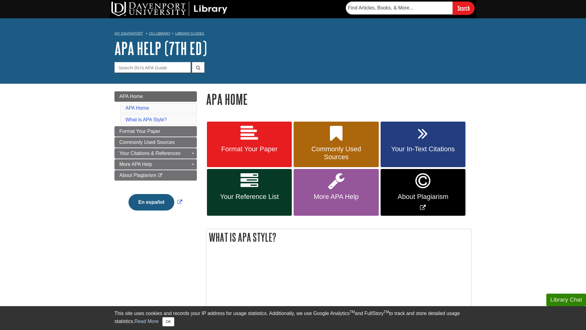 The height and width of the screenshot is (330, 586). I want to click on img: DU Library, so click(169, 9).